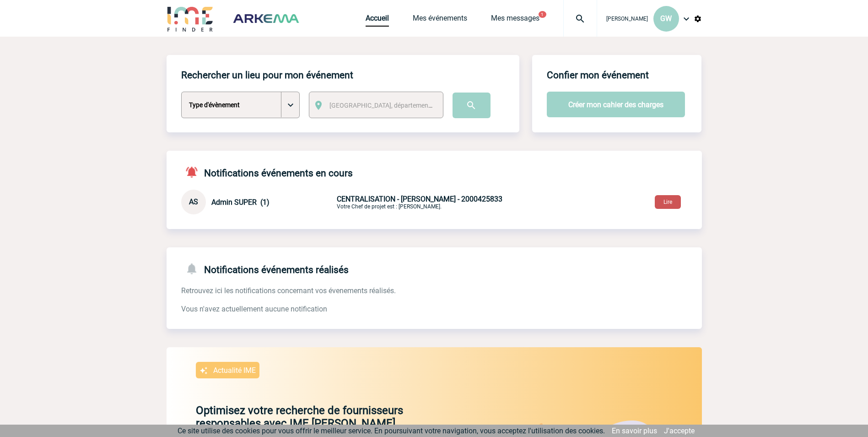 Image resolution: width=868 pixels, height=437 pixels. What do you see at coordinates (254, 308) in the screenshot?
I see `span: Vous n'avez actuellement aucune notification` at bounding box center [254, 308].